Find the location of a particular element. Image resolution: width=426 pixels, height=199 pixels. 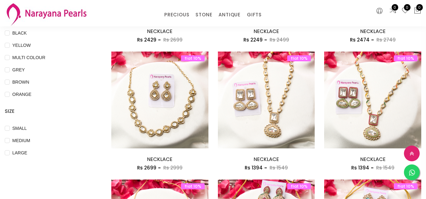

span: BLACK is located at coordinates (20, 33).